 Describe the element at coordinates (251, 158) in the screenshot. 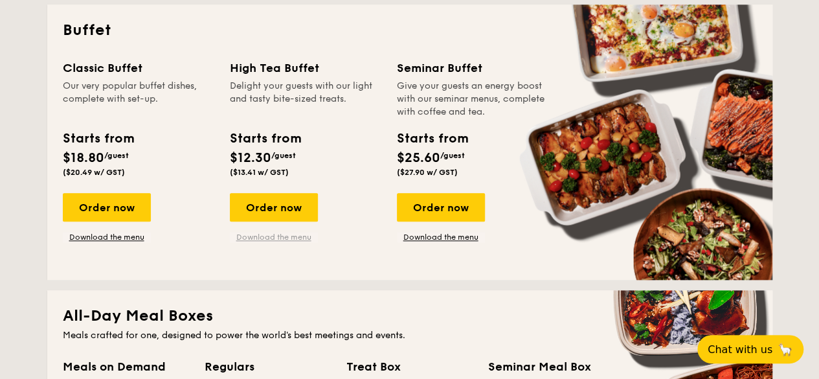

I see `span: $12.30` at that location.